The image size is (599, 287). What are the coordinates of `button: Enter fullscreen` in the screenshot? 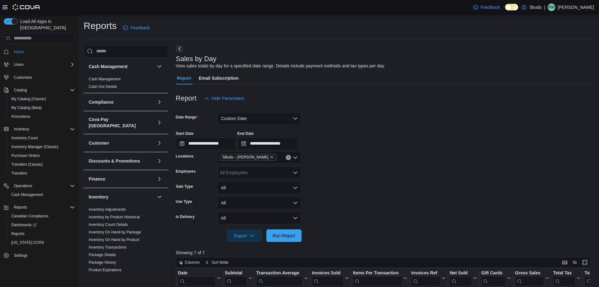 It's located at (585, 262).